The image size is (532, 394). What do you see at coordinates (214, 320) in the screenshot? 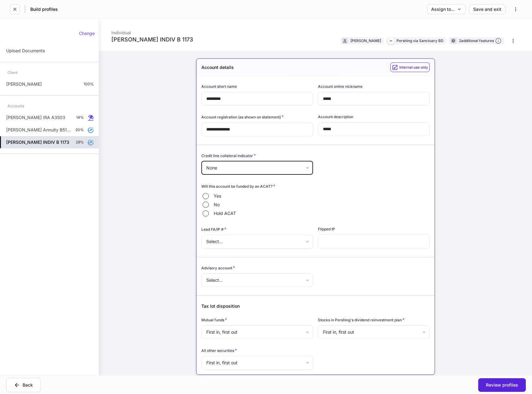
I see `h6: Mutual funds` at bounding box center [214, 320].